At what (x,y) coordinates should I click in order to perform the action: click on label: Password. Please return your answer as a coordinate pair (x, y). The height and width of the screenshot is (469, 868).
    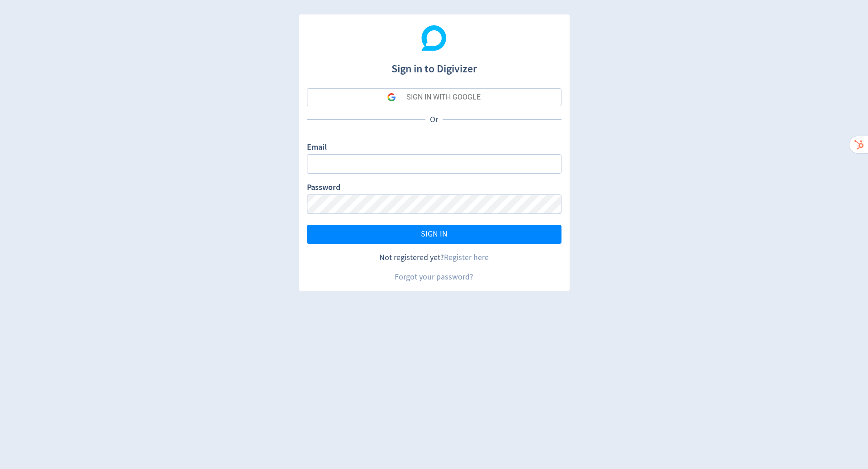
    Looking at the image, I should click on (324, 188).